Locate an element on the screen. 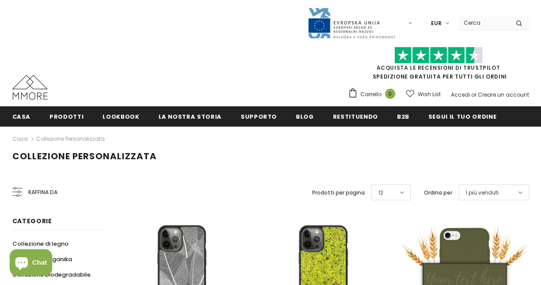 This screenshot has width=541, height=285. a: Wish List is located at coordinates (423, 94).